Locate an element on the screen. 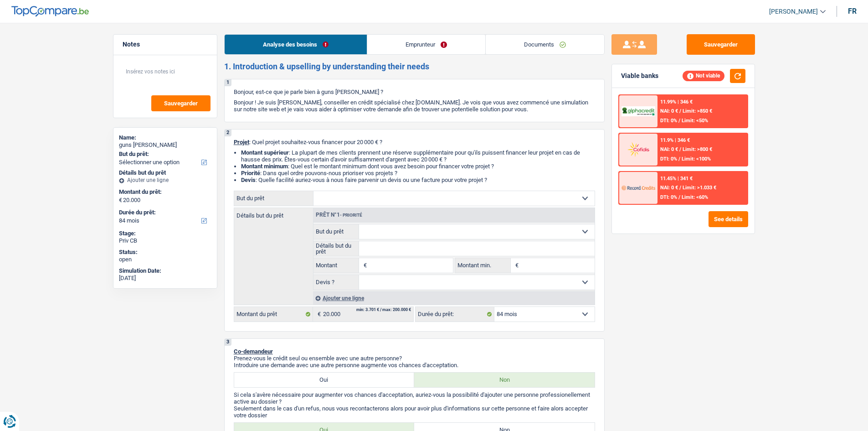 The height and width of the screenshot is (431, 868). div: 3 is located at coordinates (228, 342).